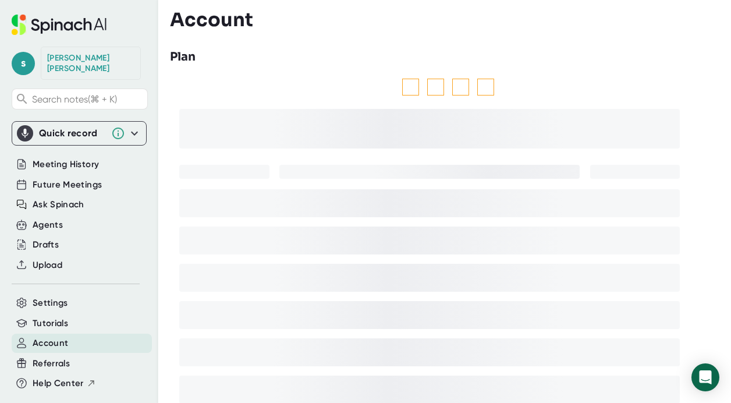  I want to click on button: Account, so click(50, 343).